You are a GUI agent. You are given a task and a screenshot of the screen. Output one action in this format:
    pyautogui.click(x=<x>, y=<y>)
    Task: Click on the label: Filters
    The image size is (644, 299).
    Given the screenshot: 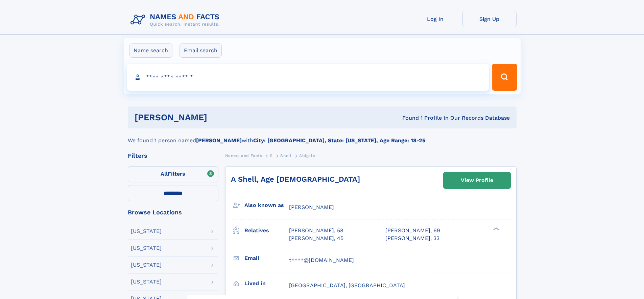 What is the action you would take?
    pyautogui.click(x=173, y=174)
    